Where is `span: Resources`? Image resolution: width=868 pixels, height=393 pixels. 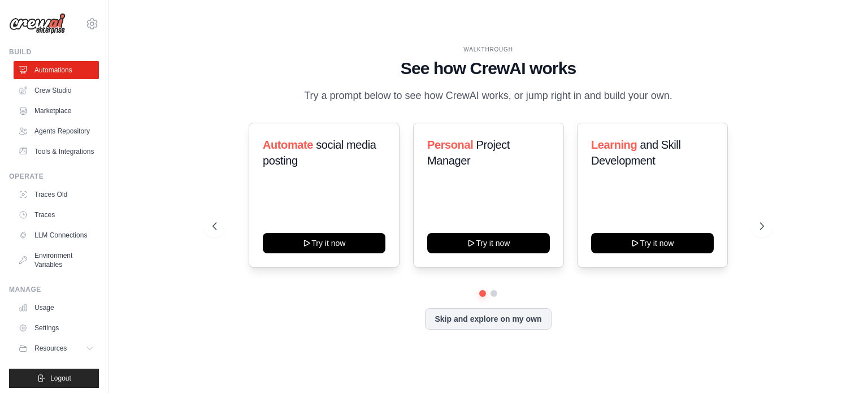
span: Resources is located at coordinates (50, 348).